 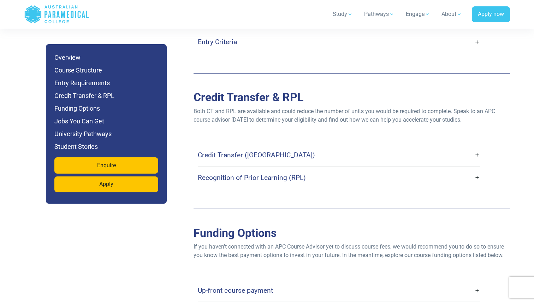 I want to click on h4: Entry Criteria, so click(x=217, y=42).